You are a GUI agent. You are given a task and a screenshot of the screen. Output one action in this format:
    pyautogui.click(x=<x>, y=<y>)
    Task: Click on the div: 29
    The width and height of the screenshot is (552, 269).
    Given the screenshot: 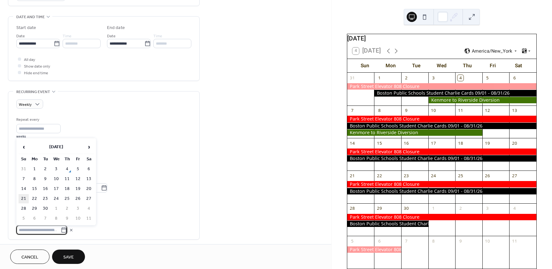 What is the action you would take?
    pyautogui.click(x=379, y=209)
    